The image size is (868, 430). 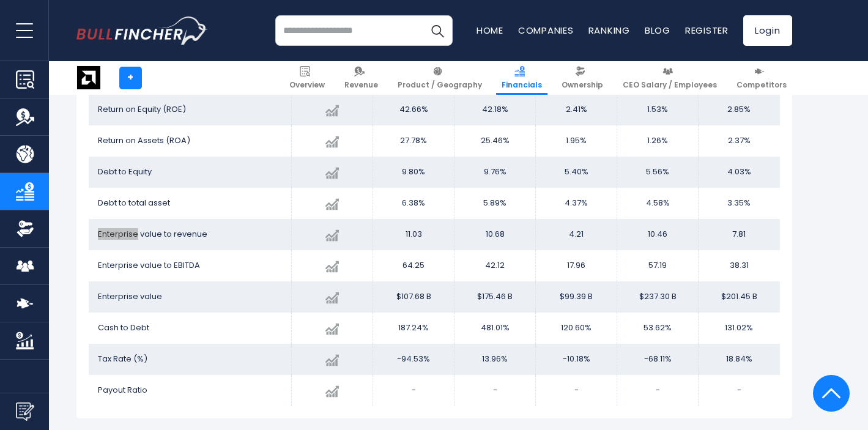 I want to click on a: Login, so click(x=768, y=30).